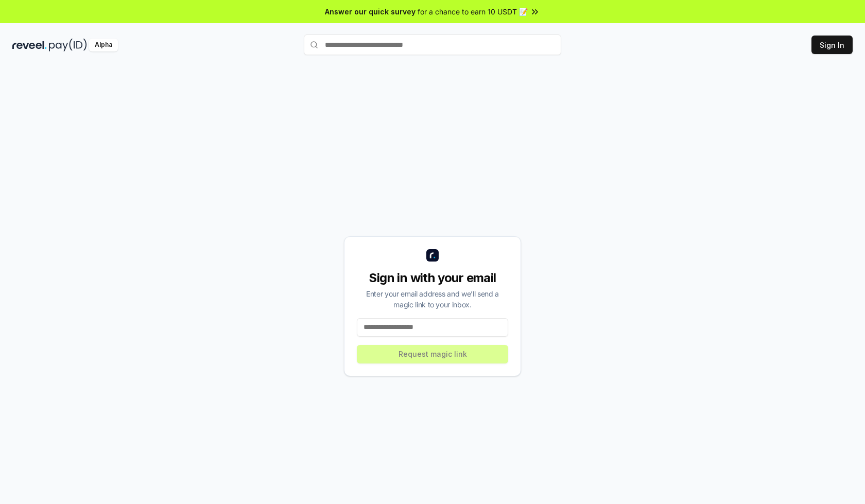  Describe the element at coordinates (432, 255) in the screenshot. I see `img: logo_small` at that location.